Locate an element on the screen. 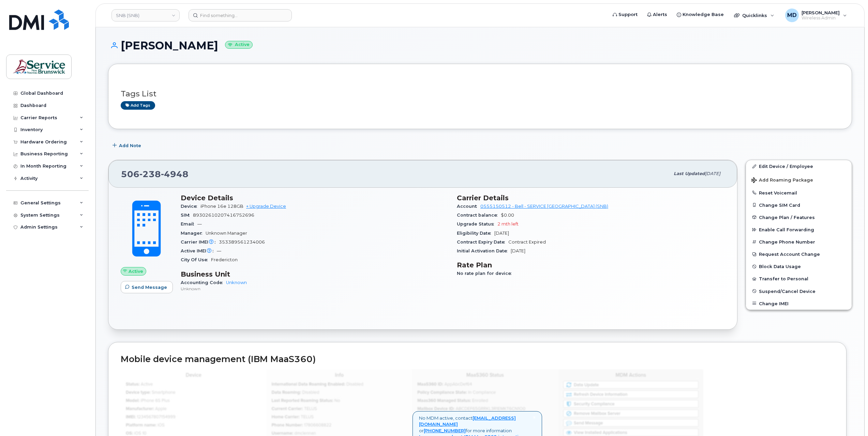 This screenshot has height=436, width=868. span: 89302610207416752696 is located at coordinates (224, 215).